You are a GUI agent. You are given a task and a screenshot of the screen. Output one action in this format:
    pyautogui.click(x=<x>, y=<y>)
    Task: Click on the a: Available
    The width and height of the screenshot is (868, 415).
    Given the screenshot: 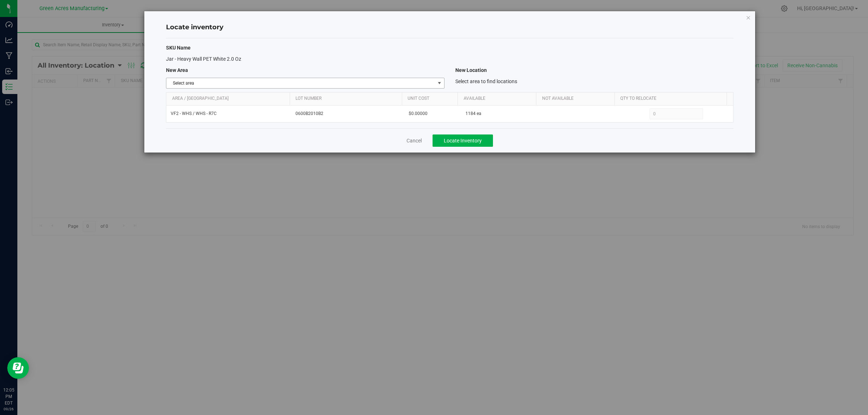 What is the action you would take?
    pyautogui.click(x=499, y=99)
    